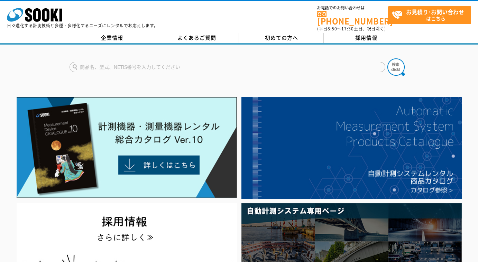  What do you see at coordinates (347, 29) in the screenshot?
I see `span: 17:30` at bounding box center [347, 29].